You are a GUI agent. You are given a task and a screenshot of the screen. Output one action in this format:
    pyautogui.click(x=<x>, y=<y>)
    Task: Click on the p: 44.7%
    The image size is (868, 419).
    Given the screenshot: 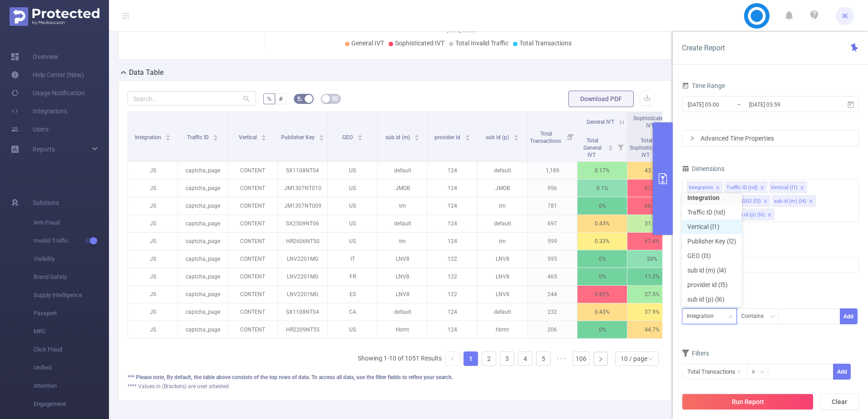 What is the action you would take?
    pyautogui.click(x=651, y=330)
    